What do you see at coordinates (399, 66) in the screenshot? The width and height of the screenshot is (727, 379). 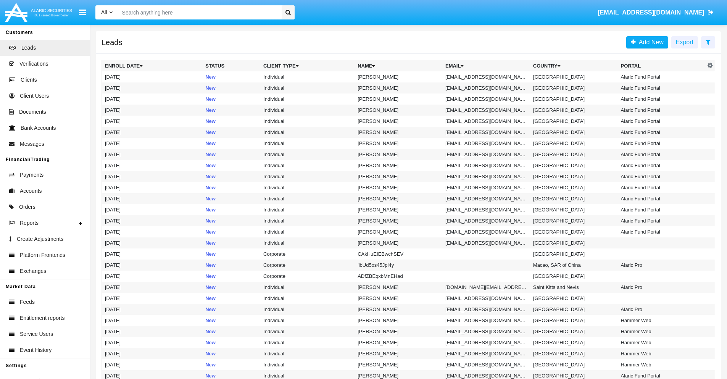 I see `th: Name` at bounding box center [399, 66].